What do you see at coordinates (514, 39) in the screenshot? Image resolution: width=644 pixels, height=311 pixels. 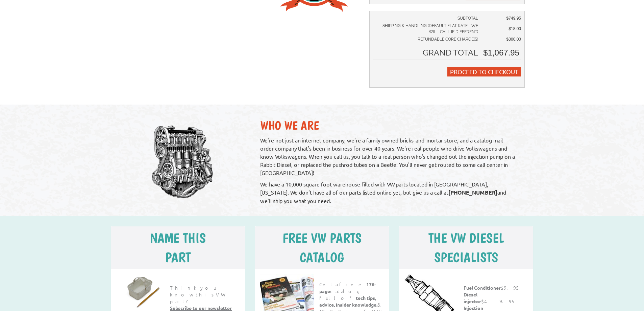 I see `span: $300.00` at bounding box center [514, 39].